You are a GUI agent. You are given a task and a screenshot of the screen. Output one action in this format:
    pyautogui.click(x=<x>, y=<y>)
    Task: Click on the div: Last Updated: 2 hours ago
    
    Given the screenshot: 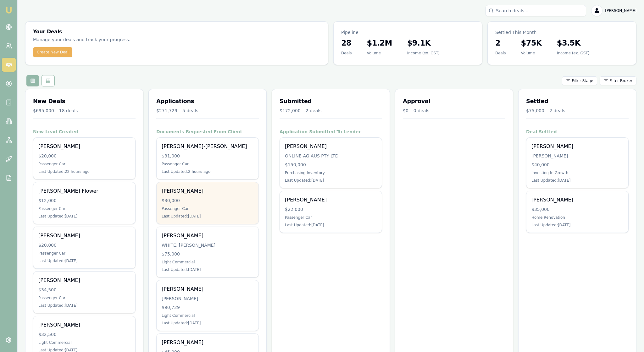 What is the action you would take?
    pyautogui.click(x=207, y=172)
    